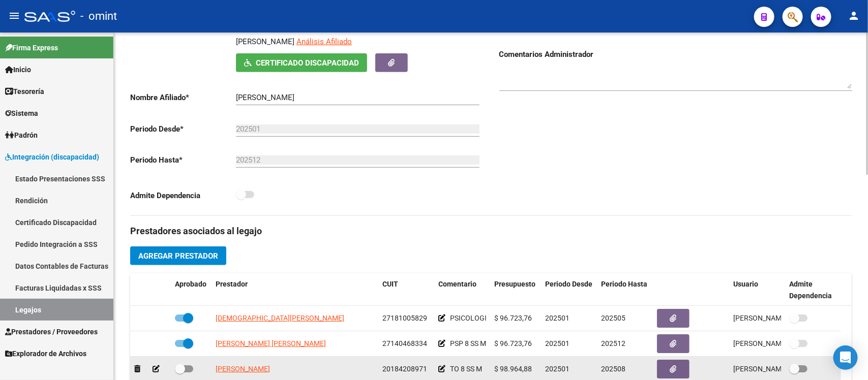 The height and width of the screenshot is (380, 868). I want to click on datatable-header-cell: Periodo Hasta, so click(625, 290).